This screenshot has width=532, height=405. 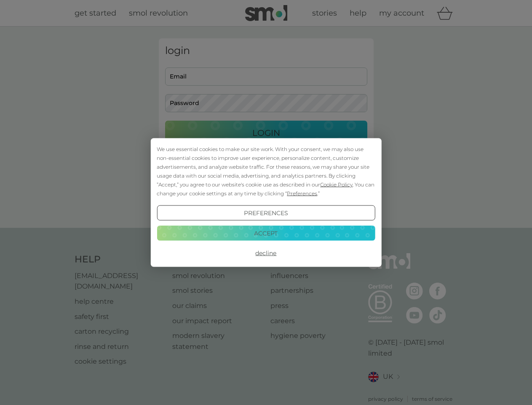 I want to click on div: We use essential cookies to make our site work. With your consent, we may also use non-essential ..., so click(x=266, y=171).